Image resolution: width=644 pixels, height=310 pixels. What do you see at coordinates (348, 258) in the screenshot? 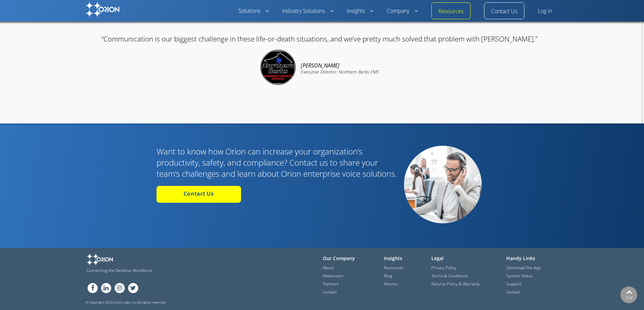
I see `h3: Our Company` at bounding box center [348, 258].